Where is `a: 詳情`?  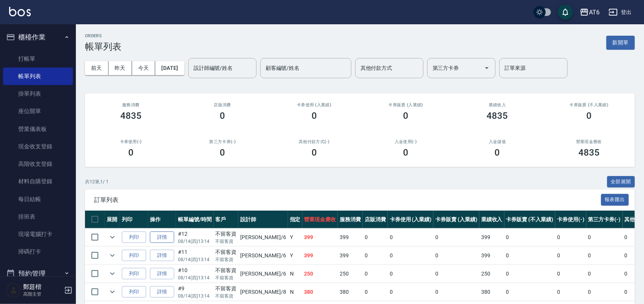
a: 詳情 is located at coordinates (162, 274).